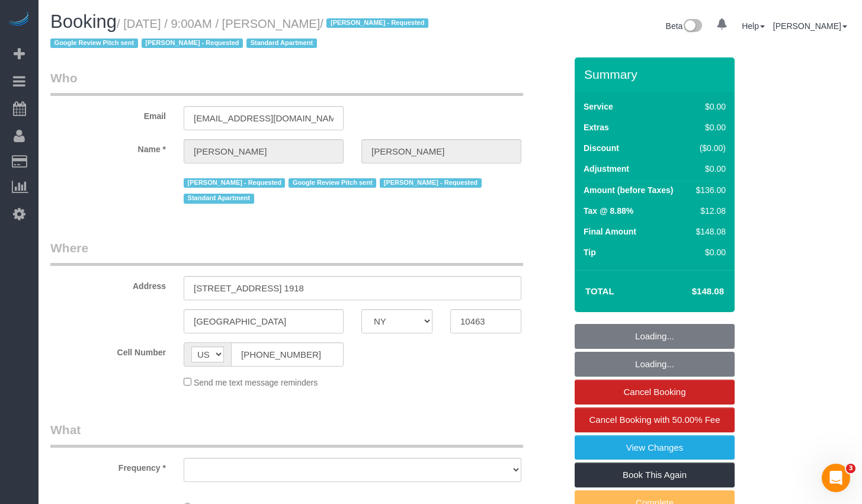 This screenshot has height=504, width=862. I want to click on strong: Total, so click(599, 290).